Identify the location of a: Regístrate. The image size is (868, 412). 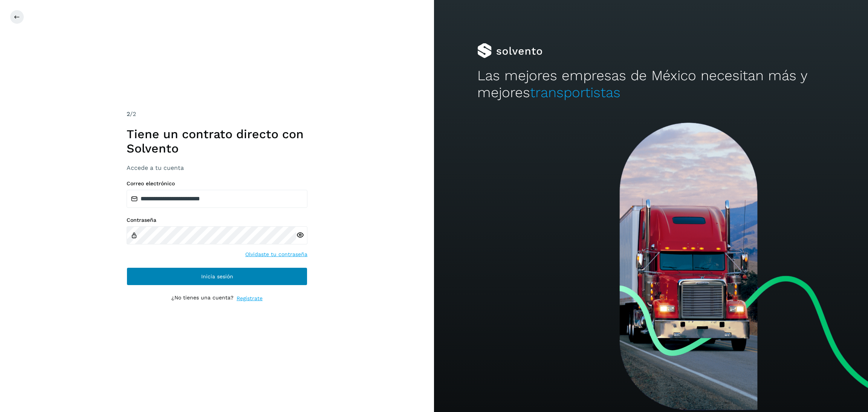
(249, 298).